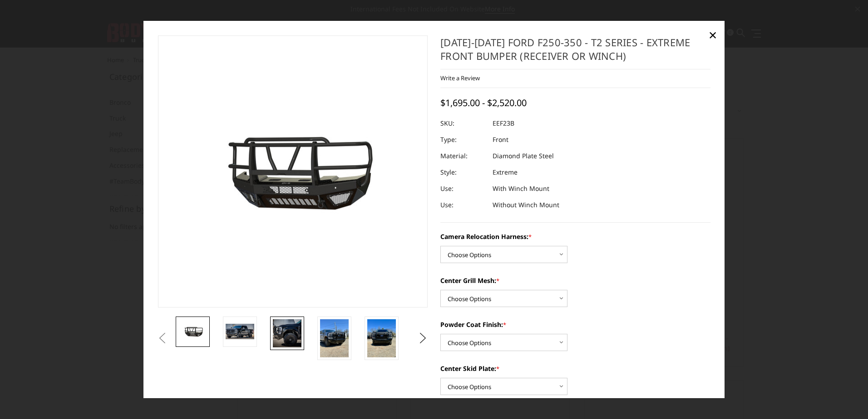  What do you see at coordinates (460, 78) in the screenshot?
I see `a: Write a Review` at bounding box center [460, 78].